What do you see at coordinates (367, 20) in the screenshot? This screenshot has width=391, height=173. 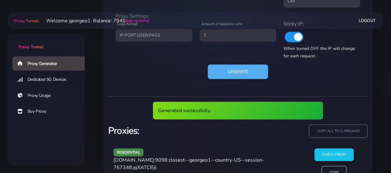 I see `a: Logout` at bounding box center [367, 20].